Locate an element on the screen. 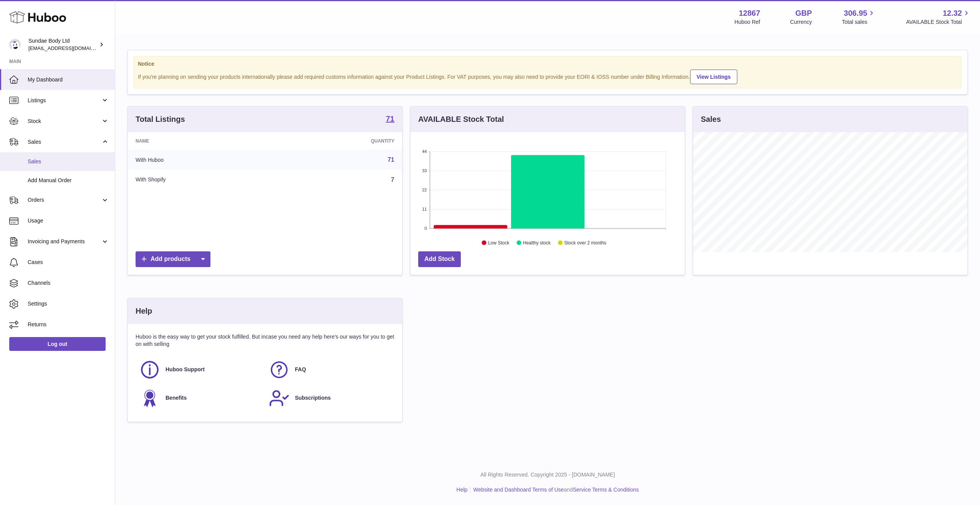 Image resolution: width=980 pixels, height=505 pixels. a: 12.32 AVAILABLE Stock Total is located at coordinates (939, 17).